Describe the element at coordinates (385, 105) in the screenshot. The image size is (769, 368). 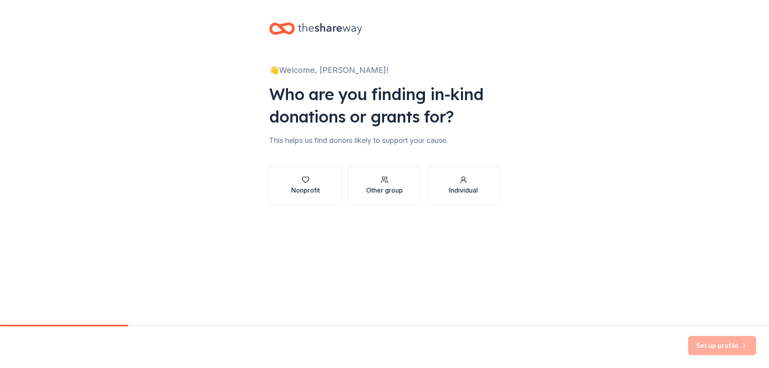
I see `div: Who are you finding in-kind donations or grants for?` at that location.